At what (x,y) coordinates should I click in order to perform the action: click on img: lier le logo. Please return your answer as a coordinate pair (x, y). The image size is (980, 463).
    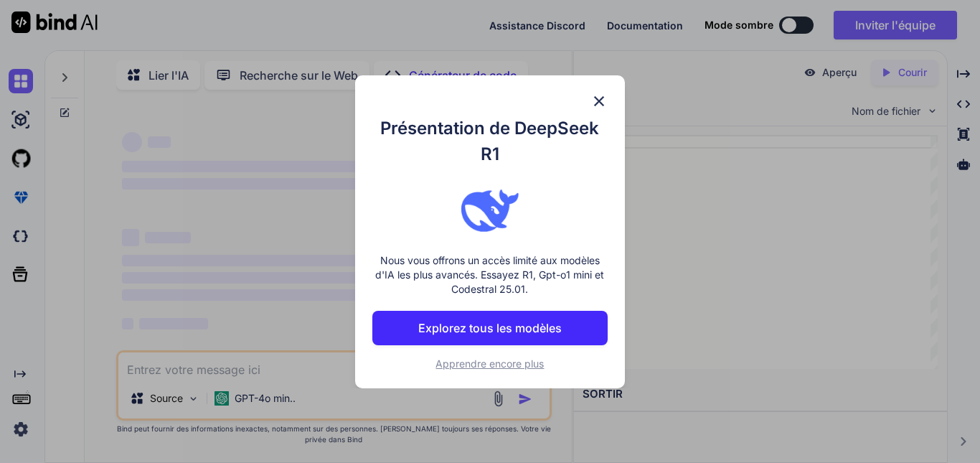
    Looking at the image, I should click on (490, 210).